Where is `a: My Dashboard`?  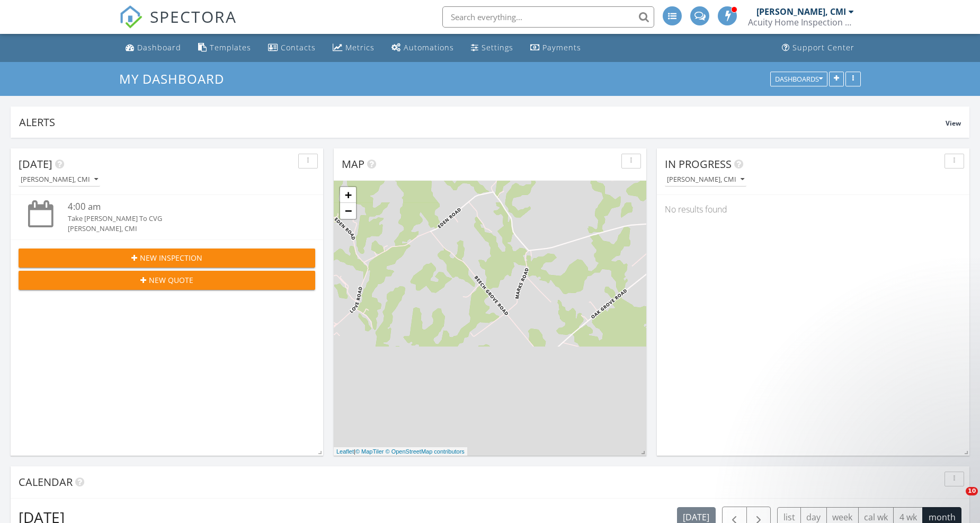 a: My Dashboard is located at coordinates (176, 79).